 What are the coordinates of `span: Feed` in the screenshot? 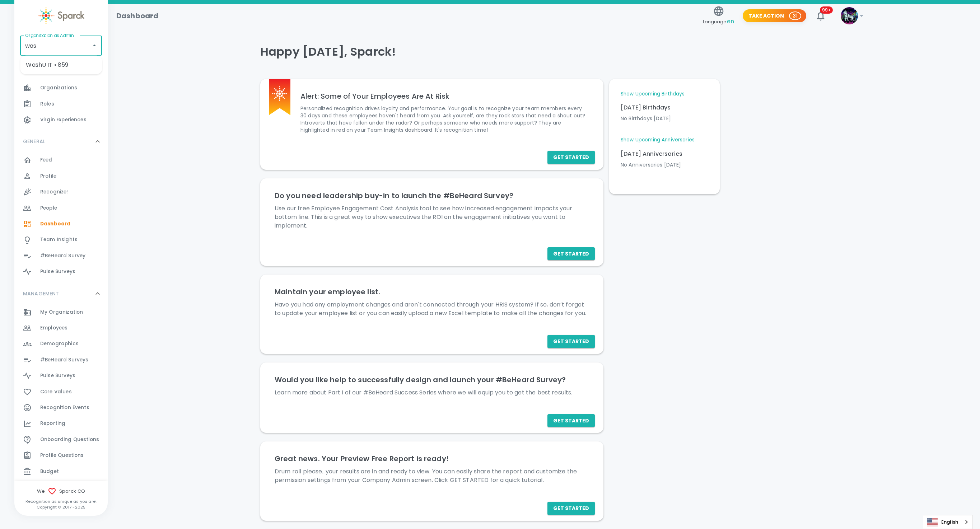 It's located at (46, 160).